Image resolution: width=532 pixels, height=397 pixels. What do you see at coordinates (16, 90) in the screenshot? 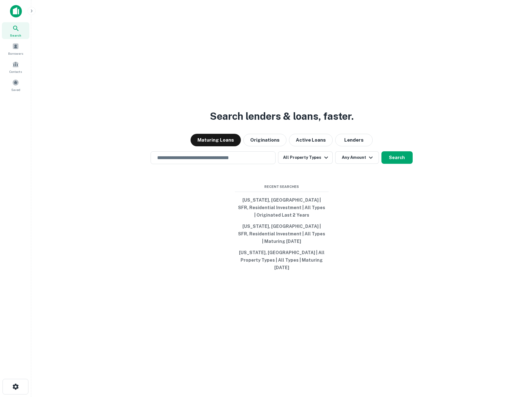
I see `span: Saved` at bounding box center [16, 90].